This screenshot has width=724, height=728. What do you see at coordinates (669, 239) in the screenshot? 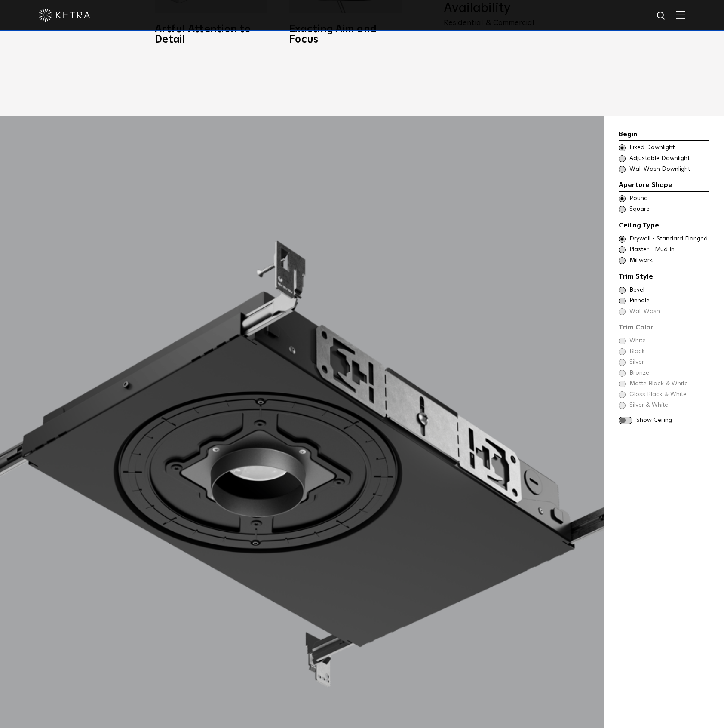
I see `span: Drywall - Standard Flanged` at bounding box center [669, 239].